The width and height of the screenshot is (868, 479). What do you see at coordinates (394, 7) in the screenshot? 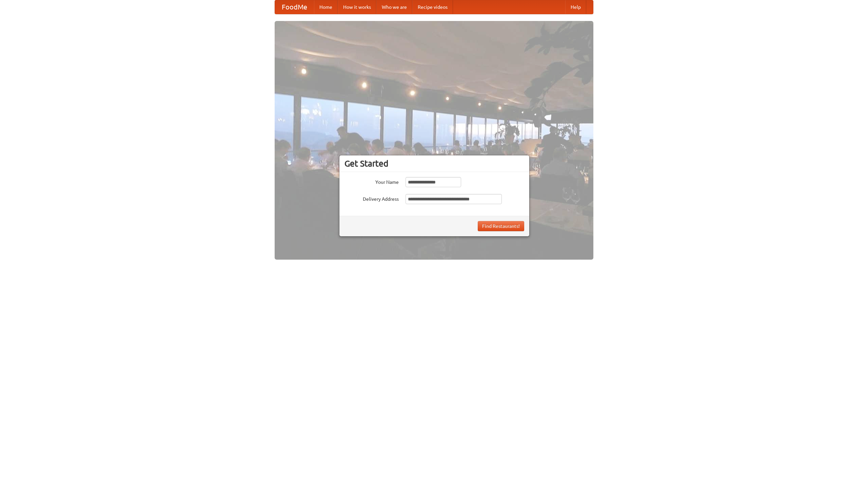
I see `a: Who we are` at bounding box center [394, 7].